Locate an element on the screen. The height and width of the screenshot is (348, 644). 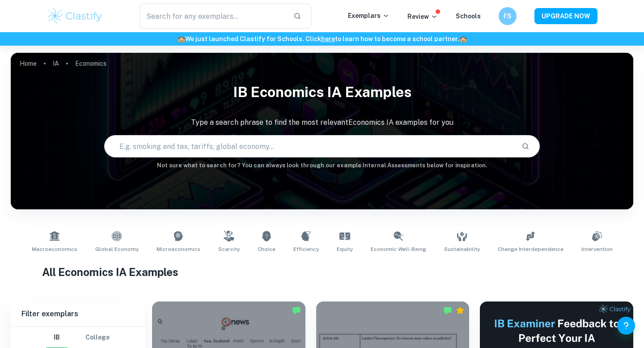
span: Sustainability is located at coordinates (462, 249).